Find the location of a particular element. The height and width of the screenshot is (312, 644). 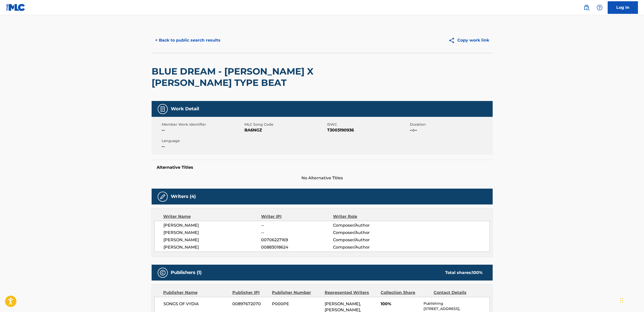

img: Writers is located at coordinates (162, 197).